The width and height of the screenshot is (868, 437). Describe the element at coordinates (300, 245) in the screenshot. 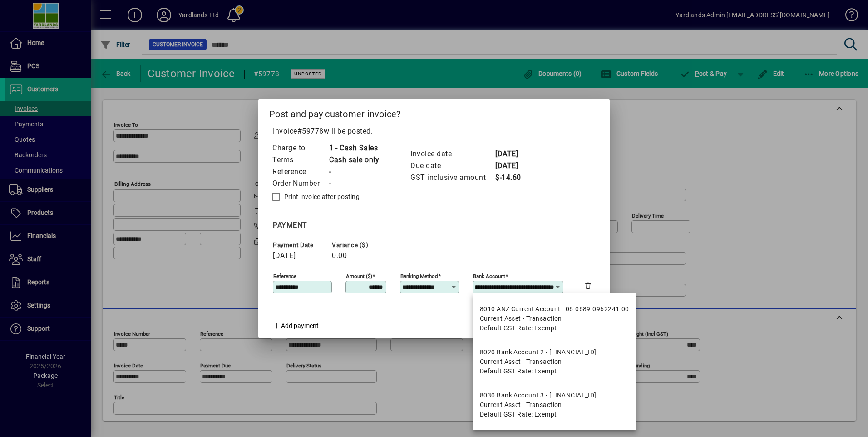

I see `span: Payment date` at that location.